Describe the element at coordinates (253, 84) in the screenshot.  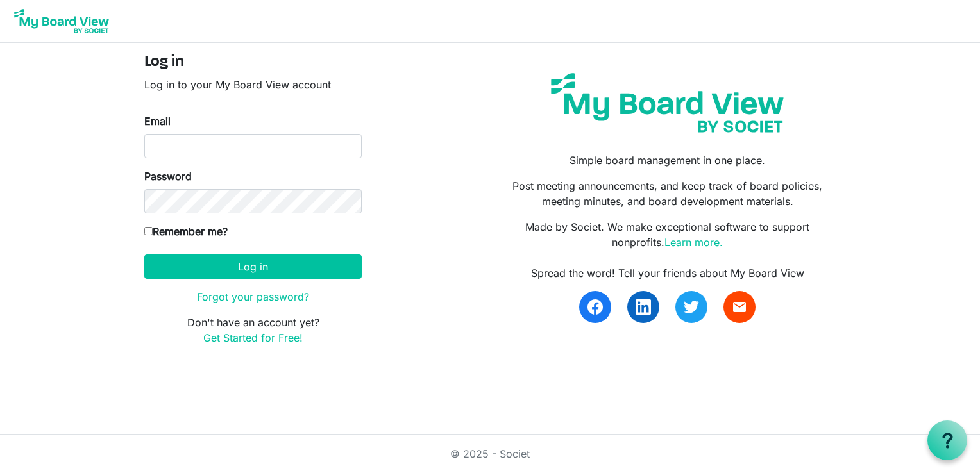
I see `p: Log in to your My Board View account` at that location.